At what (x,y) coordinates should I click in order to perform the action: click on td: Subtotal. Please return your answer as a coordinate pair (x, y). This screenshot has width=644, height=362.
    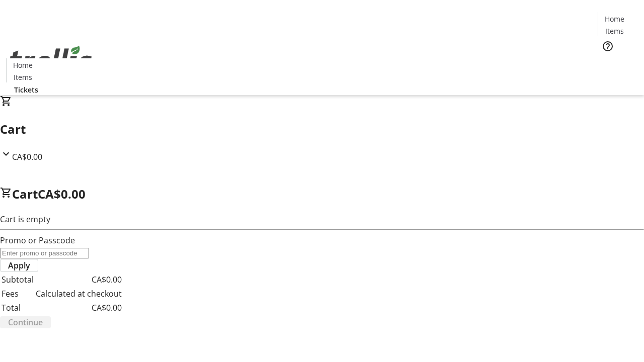
    Looking at the image, I should click on (18, 280).